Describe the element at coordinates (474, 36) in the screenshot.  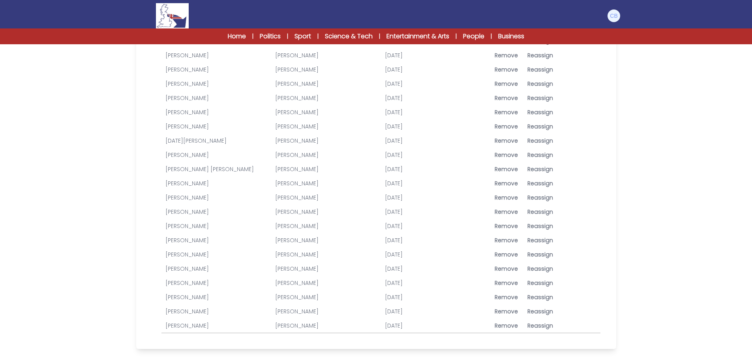
I see `a: People` at that location.